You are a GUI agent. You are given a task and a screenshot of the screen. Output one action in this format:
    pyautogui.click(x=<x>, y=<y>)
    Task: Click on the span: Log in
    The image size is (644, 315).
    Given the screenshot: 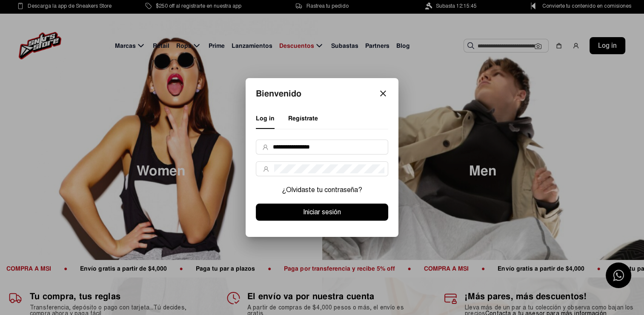 What is the action you would take?
    pyautogui.click(x=265, y=118)
    